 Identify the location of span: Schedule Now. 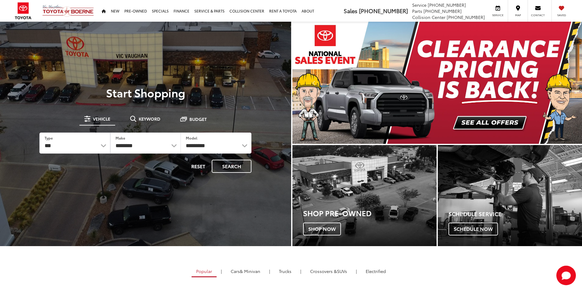
(473, 229).